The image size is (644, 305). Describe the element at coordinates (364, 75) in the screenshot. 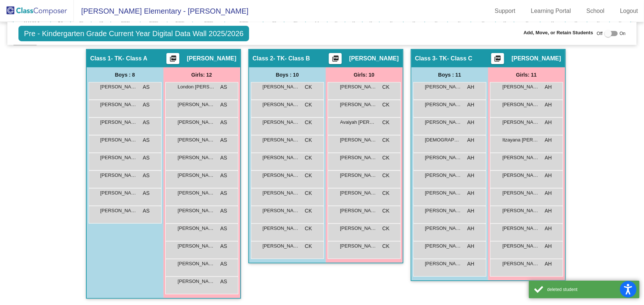

I see `div: Girls: 10` at that location.